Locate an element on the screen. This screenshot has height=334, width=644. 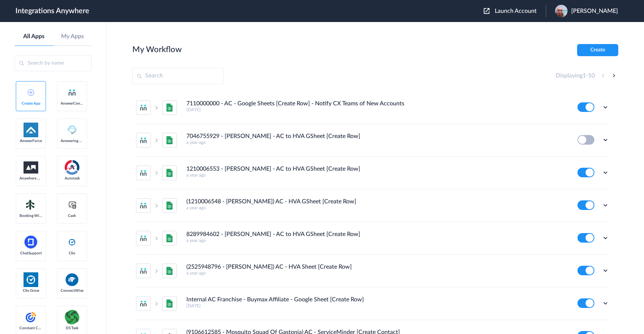
img: chatsupport-icon.svg is located at coordinates (31, 243).